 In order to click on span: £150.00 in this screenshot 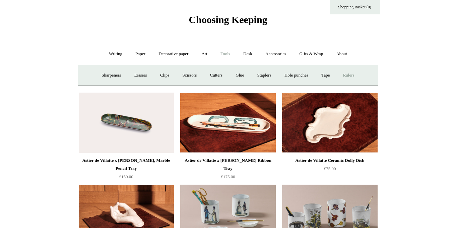, I will do `click(126, 177)`.